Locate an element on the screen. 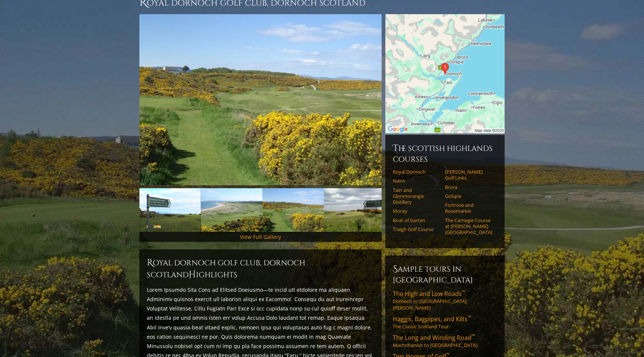 The width and height of the screenshot is (644, 357). a: Next is located at coordinates (371, 210).